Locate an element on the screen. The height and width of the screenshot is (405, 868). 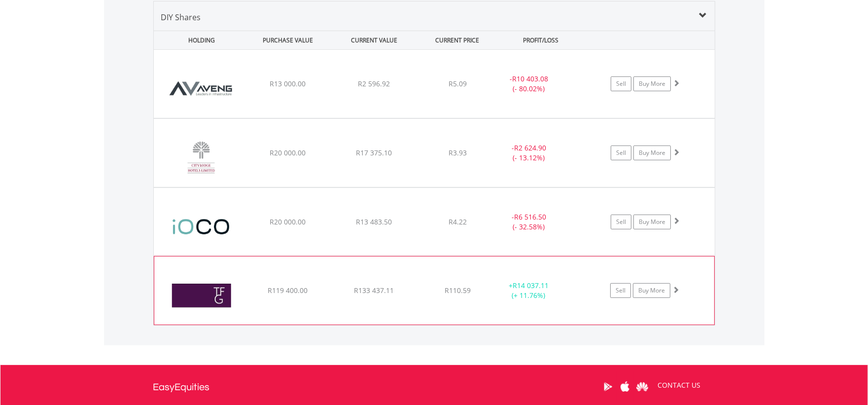
div: - (- 13.12%) is located at coordinates (529, 153).